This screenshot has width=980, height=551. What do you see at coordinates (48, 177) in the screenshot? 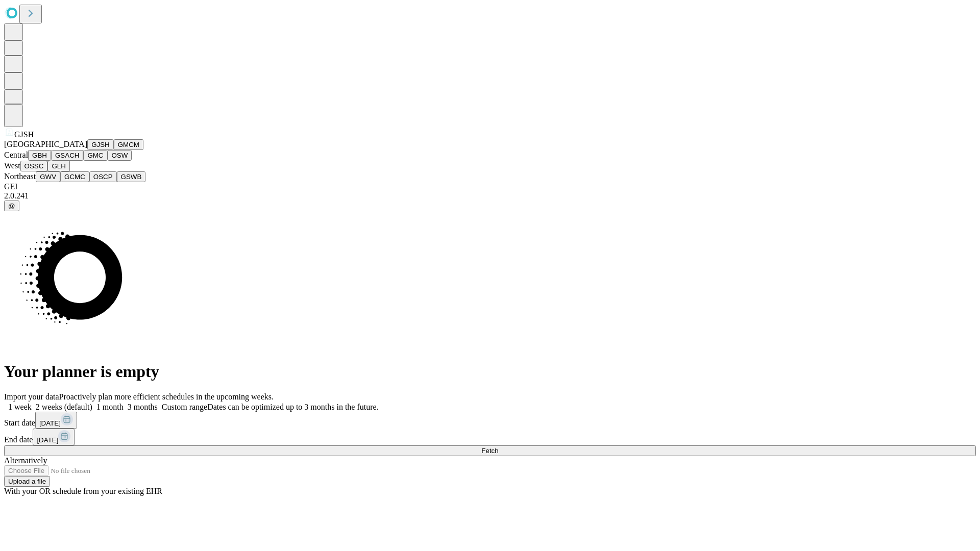
I see `button: GWV` at bounding box center [48, 177].